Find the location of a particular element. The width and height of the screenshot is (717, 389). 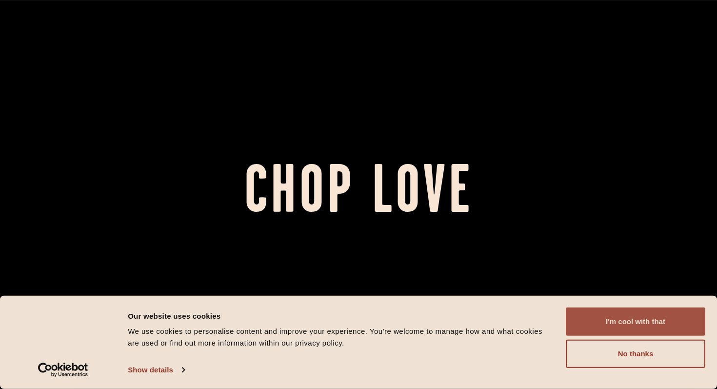

a: Usercentrics Cookiebot - opens in a new window is located at coordinates (63, 370).